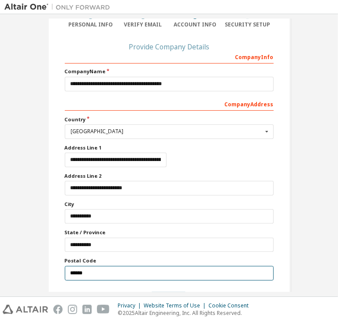  What do you see at coordinates (195, 25) in the screenshot?
I see `div: Account Info` at bounding box center [195, 25].